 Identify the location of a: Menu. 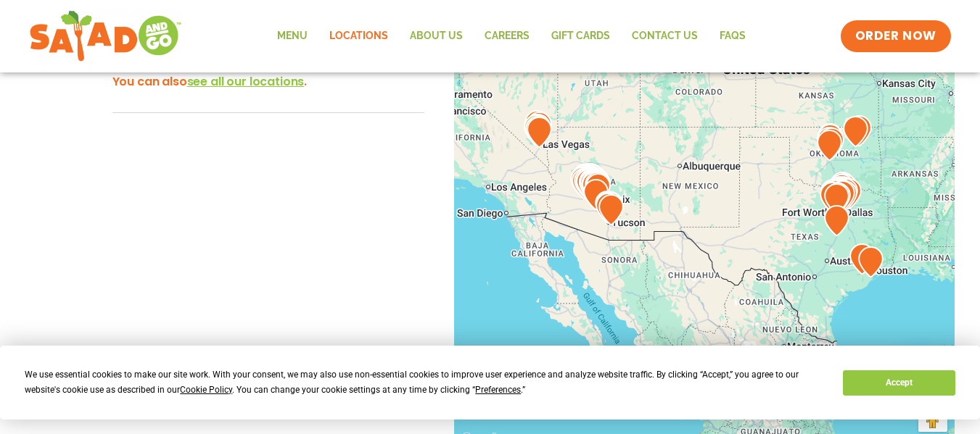
(292, 37).